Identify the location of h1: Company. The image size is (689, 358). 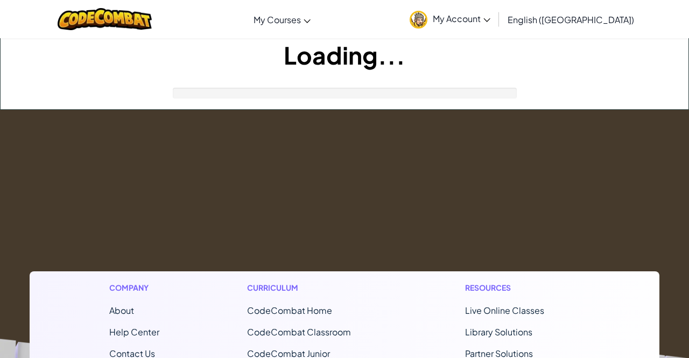
(134, 287).